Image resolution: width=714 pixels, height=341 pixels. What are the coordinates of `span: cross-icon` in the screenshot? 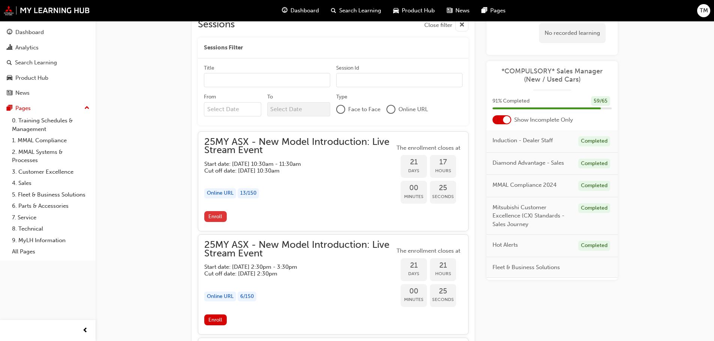 It's located at (462, 25).